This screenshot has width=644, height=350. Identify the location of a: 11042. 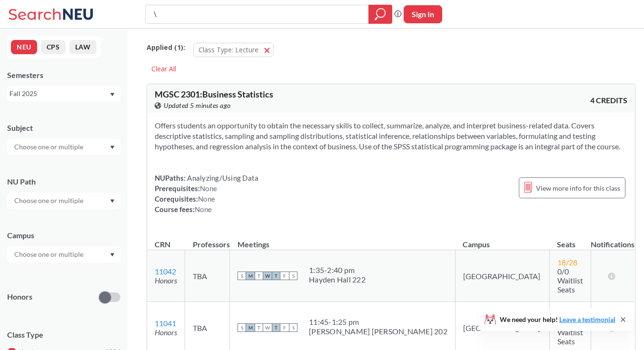
(166, 272).